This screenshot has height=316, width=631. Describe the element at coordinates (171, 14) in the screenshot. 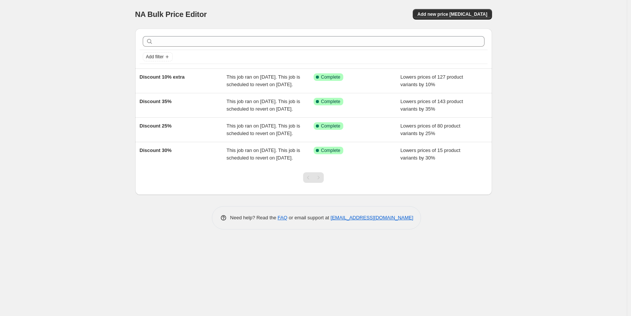

I see `span: NA Bulk Price Editor` at that location.